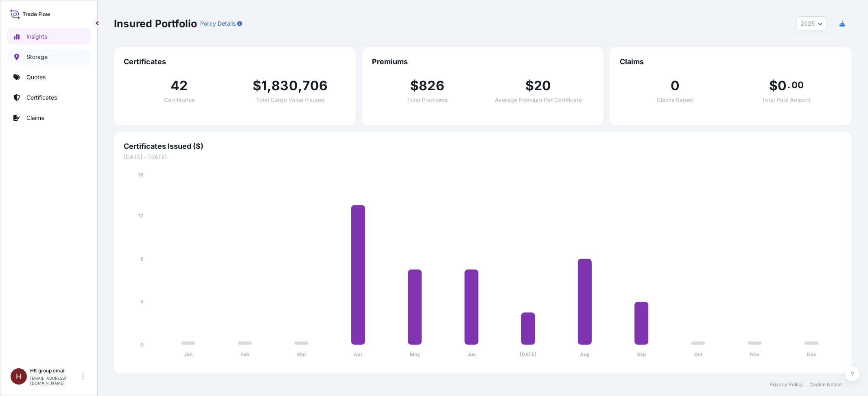  Describe the element at coordinates (543, 86) in the screenshot. I see `span: 20` at that location.